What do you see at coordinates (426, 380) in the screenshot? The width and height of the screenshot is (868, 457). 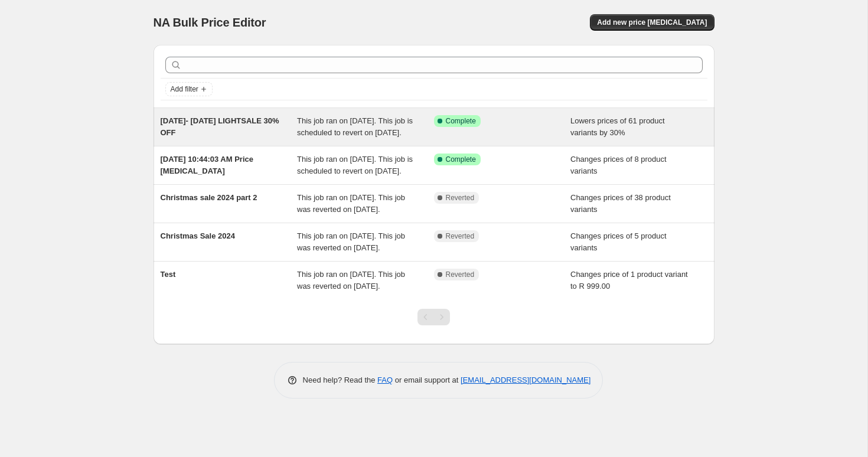 I see `span: or email support at` at bounding box center [426, 380].